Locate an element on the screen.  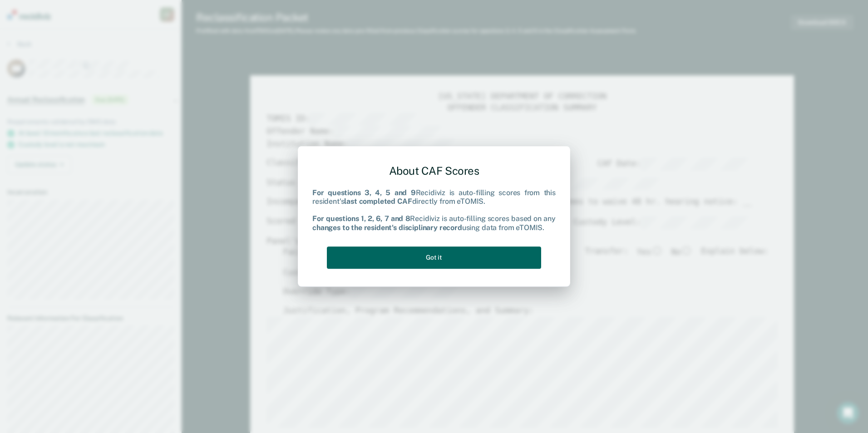
div: Recidiviz is auto-filling scores from this resident's directly from eTOMIS. Recidiviz is auto-fil... is located at coordinates (434, 210).